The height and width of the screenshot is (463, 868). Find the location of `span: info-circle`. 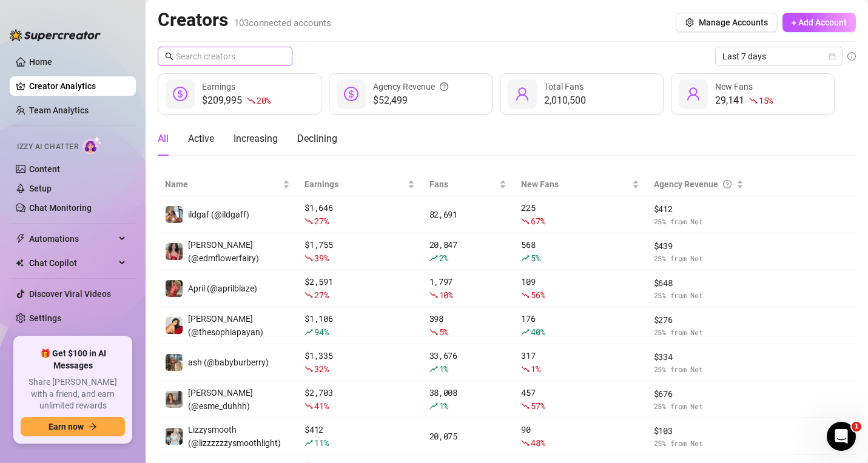

span: info-circle is located at coordinates (852, 56).